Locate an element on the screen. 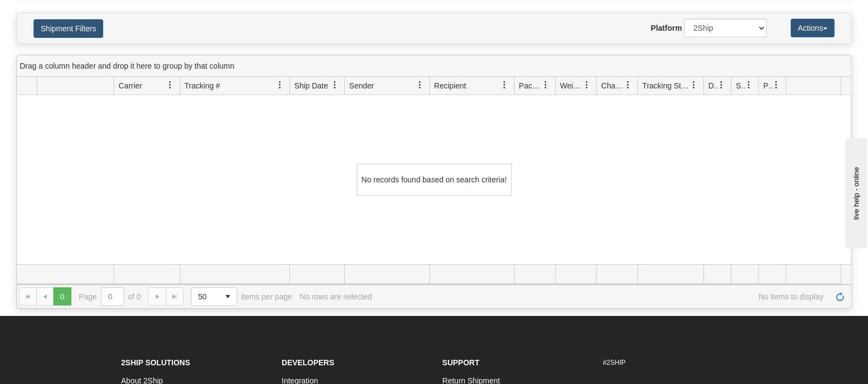 This screenshot has height=384, width=868. div: live help - online is located at coordinates (55, 13).